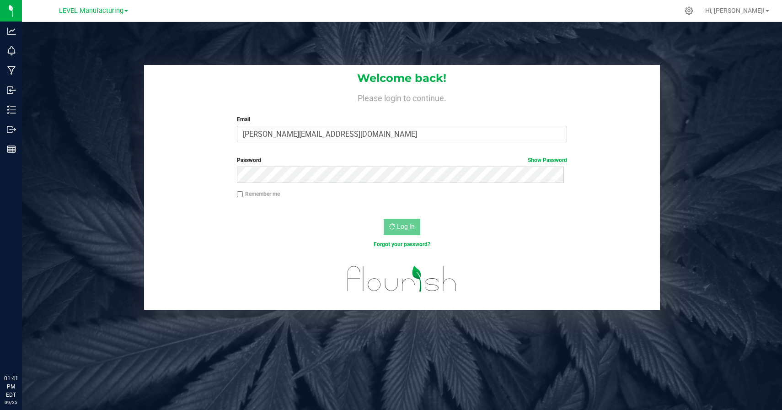 The width and height of the screenshot is (782, 410). Describe the element at coordinates (240, 194) in the screenshot. I see `input: Remember me` at that location.